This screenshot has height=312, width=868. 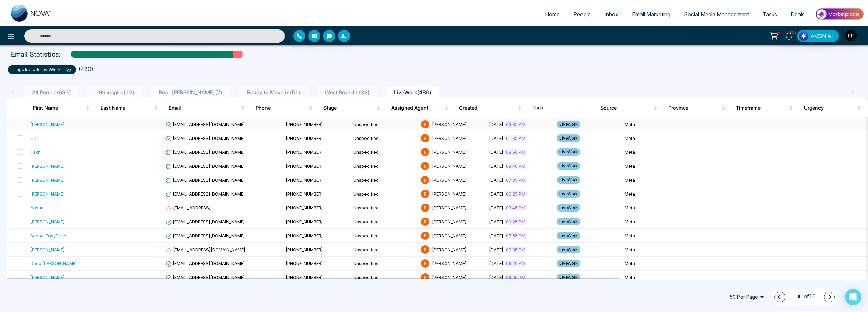 I want to click on span: Phone, so click(x=281, y=108).